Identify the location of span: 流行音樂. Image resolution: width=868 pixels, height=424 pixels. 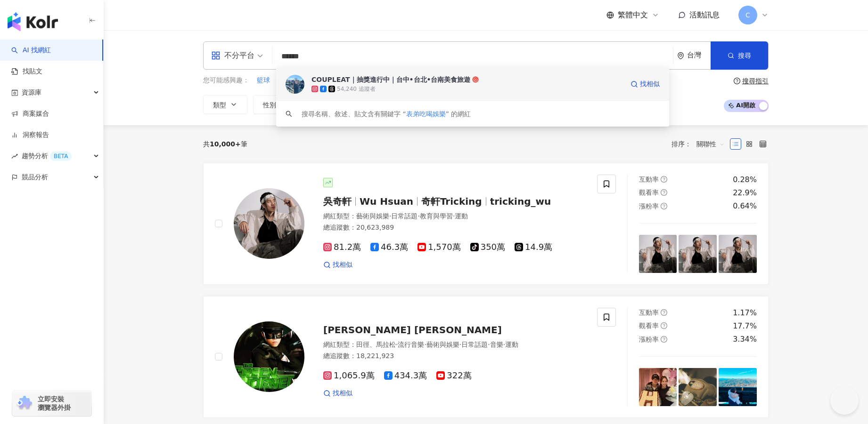
(411, 345).